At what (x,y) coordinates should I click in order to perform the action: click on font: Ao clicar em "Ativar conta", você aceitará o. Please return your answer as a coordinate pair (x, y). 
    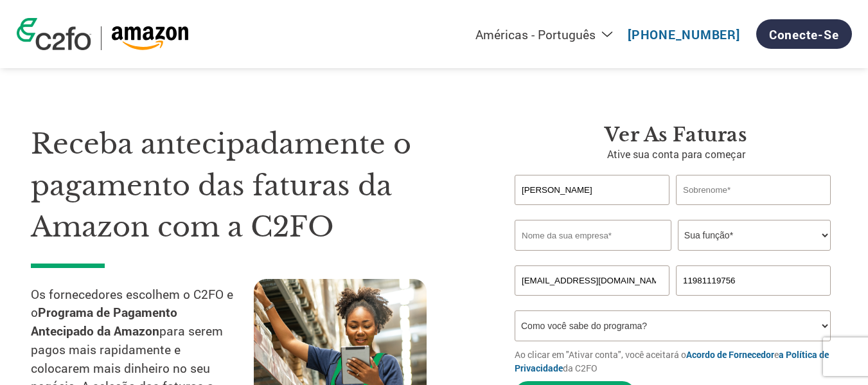
    Looking at the image, I should click on (600, 354).